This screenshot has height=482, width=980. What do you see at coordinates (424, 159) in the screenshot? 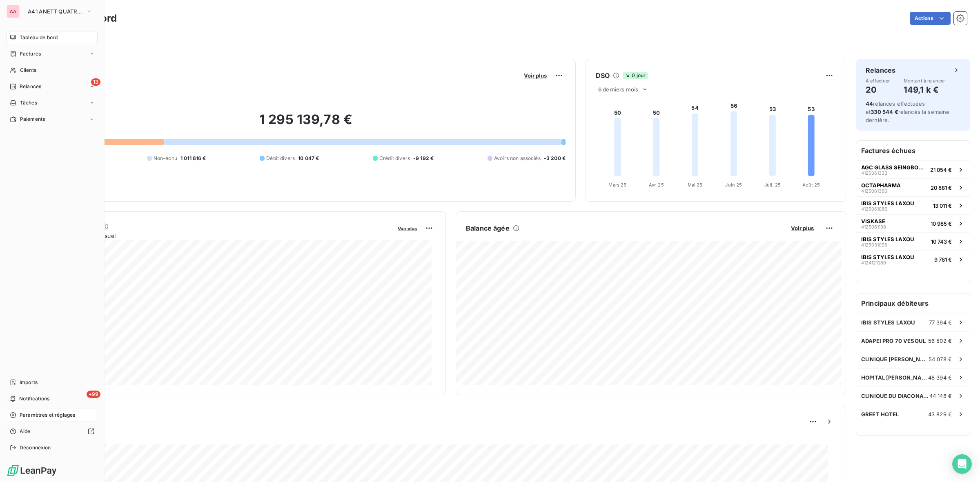
I see `span: -9 192 €` at bounding box center [424, 159].